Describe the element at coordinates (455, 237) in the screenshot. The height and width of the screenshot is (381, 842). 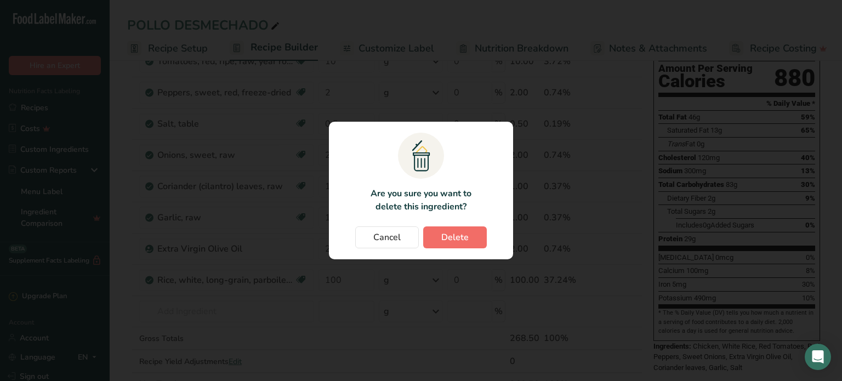
I see `button: Delete` at that location.